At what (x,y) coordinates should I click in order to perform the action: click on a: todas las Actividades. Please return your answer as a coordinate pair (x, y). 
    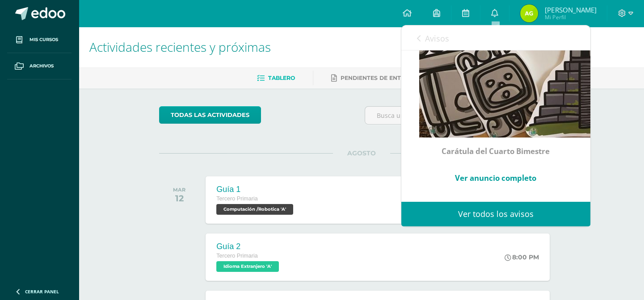
    Looking at the image, I should click on (210, 115).